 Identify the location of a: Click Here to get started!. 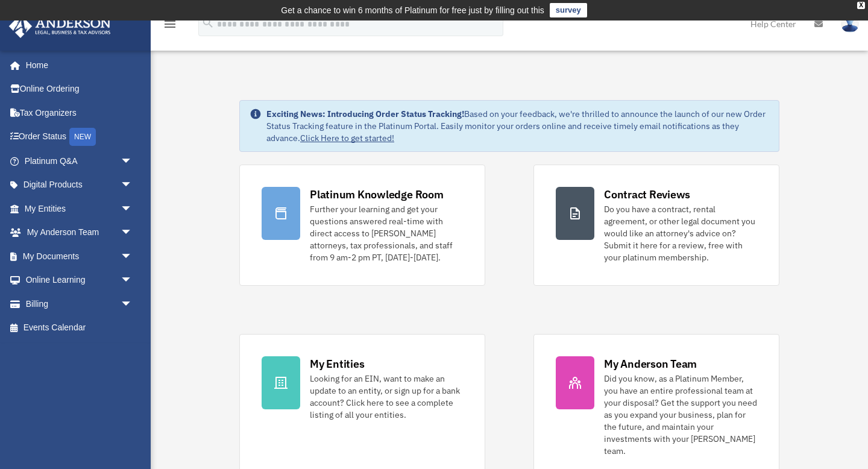
(348, 138).